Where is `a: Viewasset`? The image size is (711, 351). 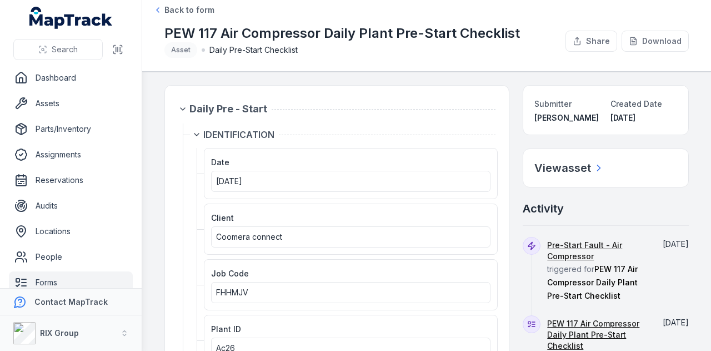 a: Viewasset is located at coordinates (570, 168).